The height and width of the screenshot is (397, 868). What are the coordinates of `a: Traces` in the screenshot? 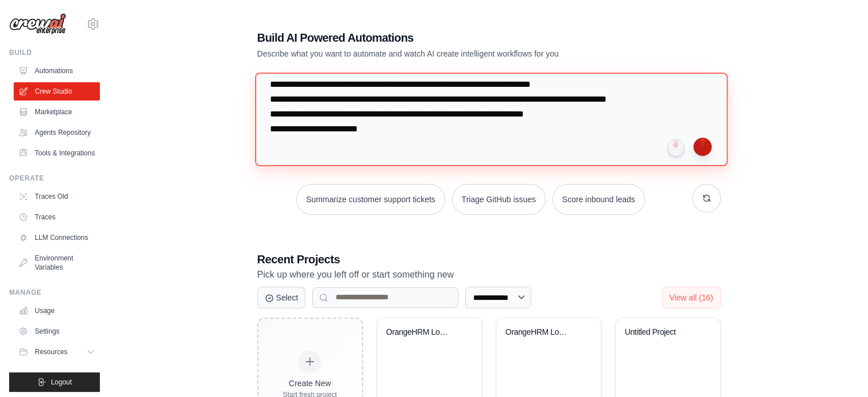 It's located at (56, 217).